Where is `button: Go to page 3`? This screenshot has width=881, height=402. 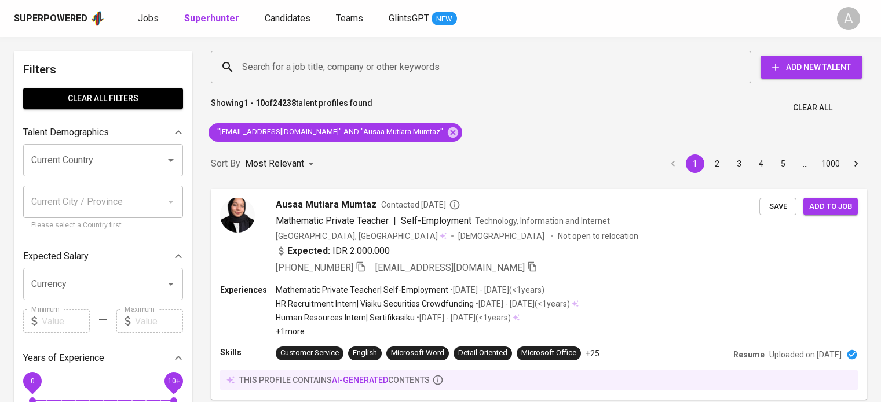
button: Go to page 3 is located at coordinates (739, 164).